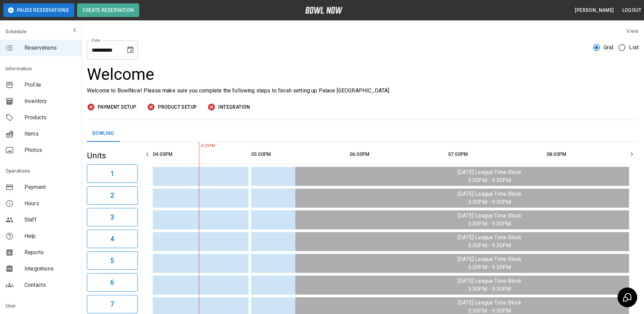  What do you see at coordinates (112, 282) in the screenshot?
I see `button: 6` at bounding box center [112, 282].